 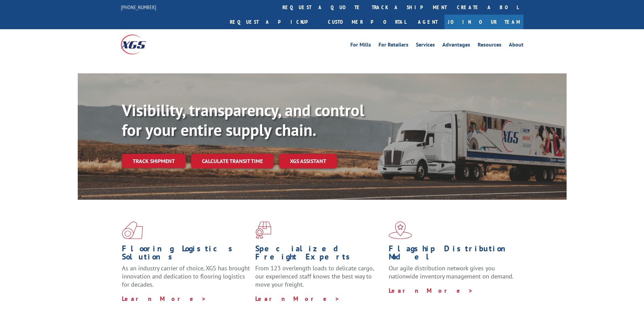 What do you see at coordinates (394, 46) in the screenshot?
I see `a: For Retailers` at bounding box center [394, 46].